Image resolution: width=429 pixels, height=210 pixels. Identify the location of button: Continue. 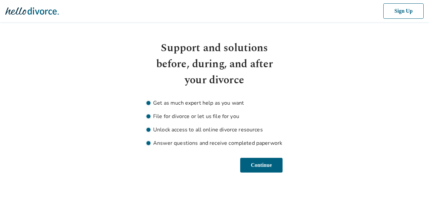
(261, 165).